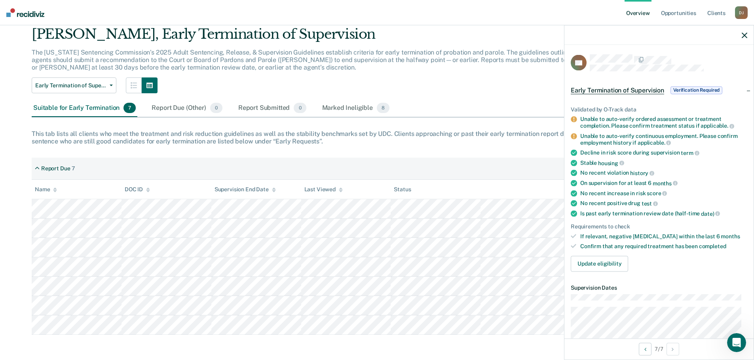 Image resolution: width=754 pixels, height=360 pixels. Describe the element at coordinates (712, 246) in the screenshot. I see `span: completed` at that location.